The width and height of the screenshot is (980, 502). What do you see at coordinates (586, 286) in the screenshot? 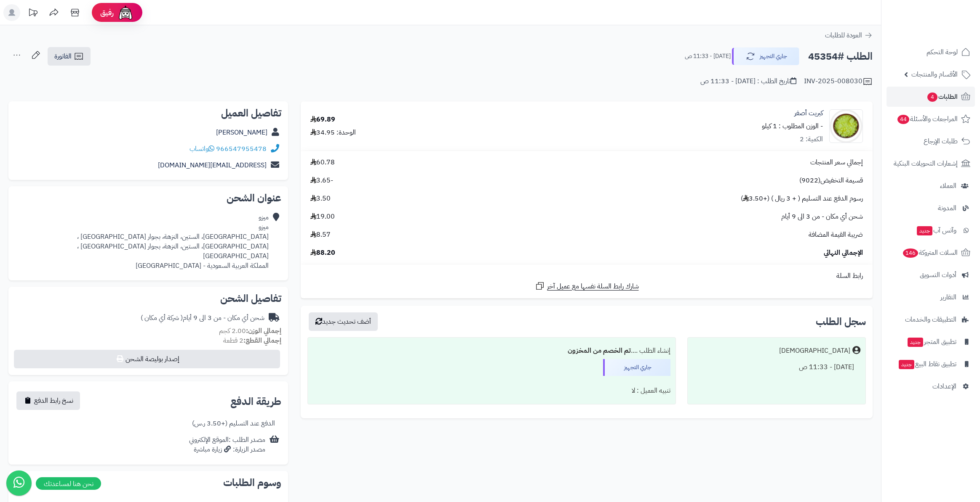
I see `a: شارك رابط السلة نفسها مع عميل آخر` at bounding box center [586, 286].